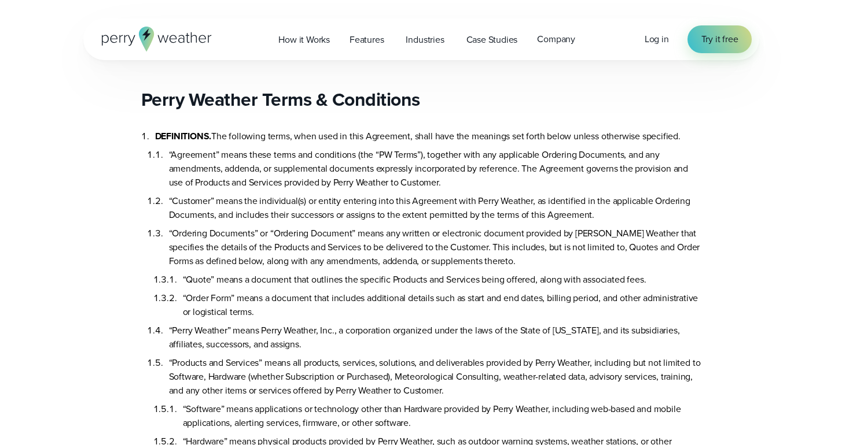 The width and height of the screenshot is (842, 445). I want to click on a: Log in, so click(656, 39).